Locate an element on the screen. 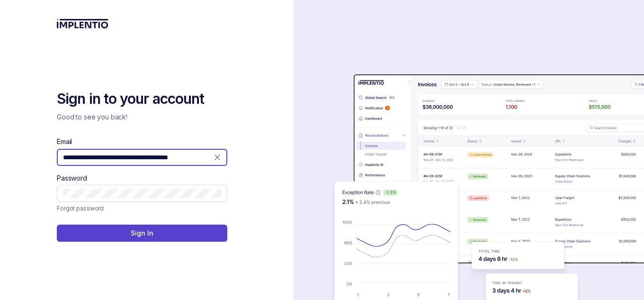  h2: Sign in to your account is located at coordinates (142, 99).